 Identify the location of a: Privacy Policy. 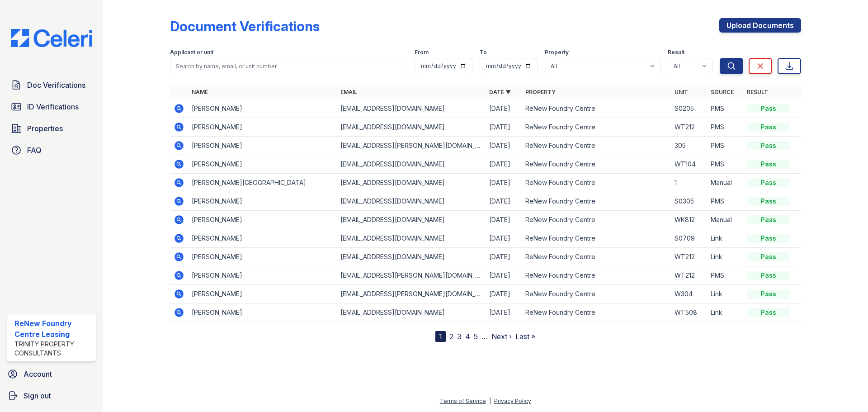
(513, 400).